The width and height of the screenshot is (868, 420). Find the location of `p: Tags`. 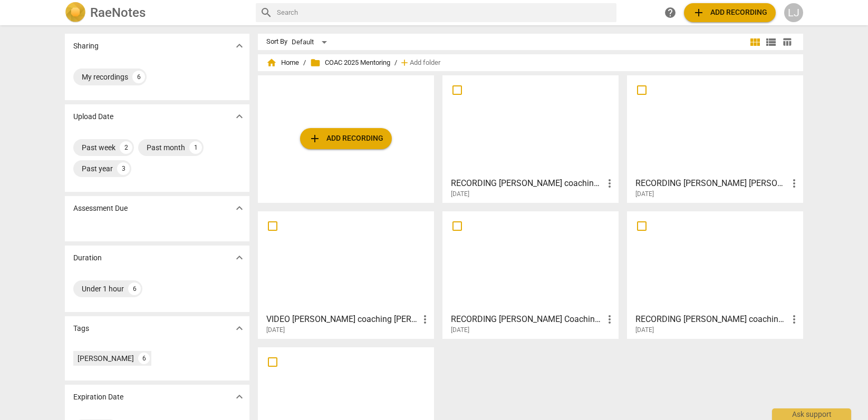

p: Tags is located at coordinates (81, 328).